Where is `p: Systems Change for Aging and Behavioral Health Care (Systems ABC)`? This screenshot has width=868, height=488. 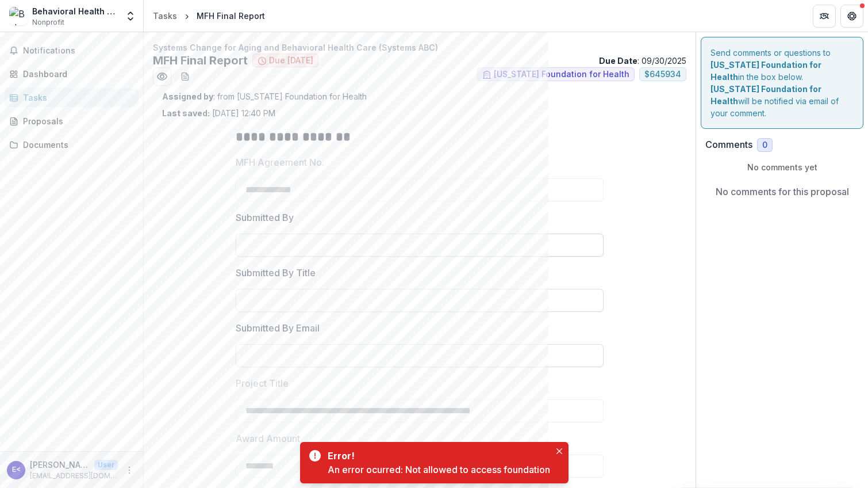
p: Systems Change for Aging and Behavioral Health Care (Systems ABC) is located at coordinates (419, 47).